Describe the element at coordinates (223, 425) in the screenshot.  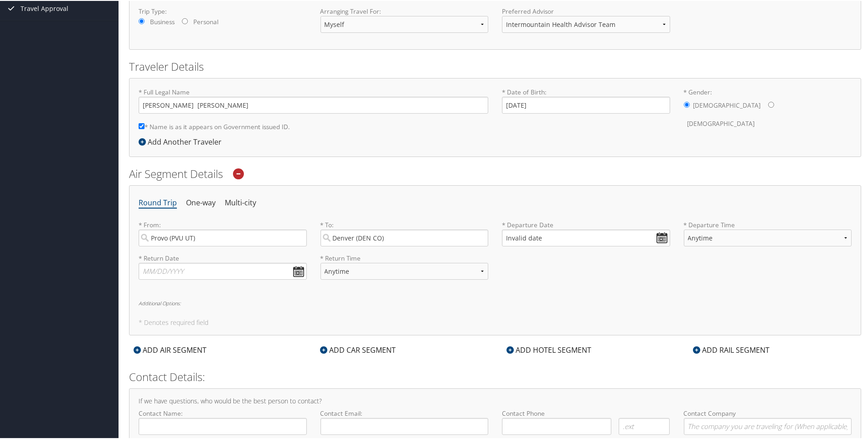
I see `input: Contact Name:` at that location.